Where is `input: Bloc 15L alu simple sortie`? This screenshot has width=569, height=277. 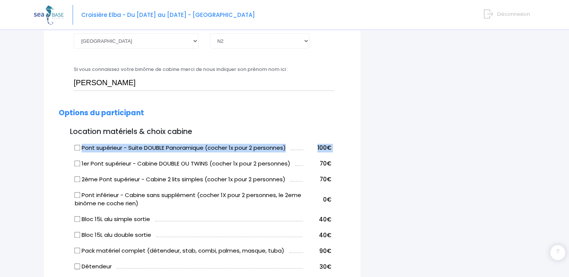 input: Bloc 15L alu simple sortie is located at coordinates (77, 220).